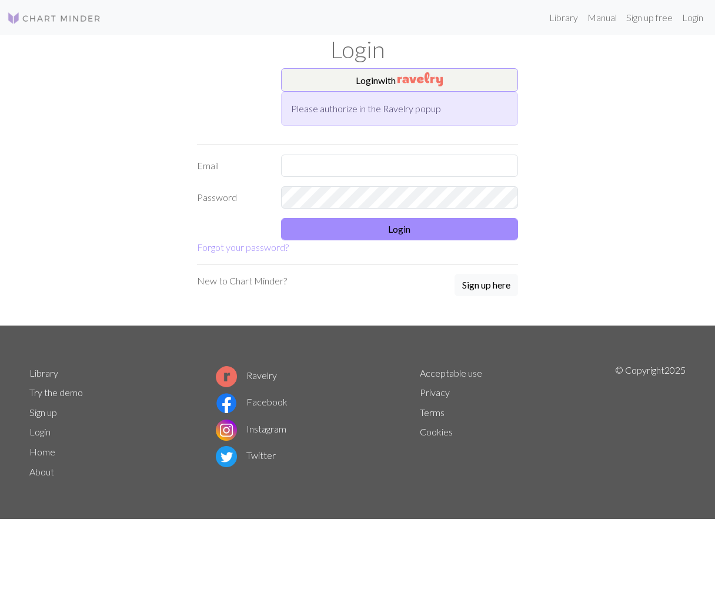  What do you see at coordinates (246, 455) in the screenshot?
I see `a: Twitter` at bounding box center [246, 455].